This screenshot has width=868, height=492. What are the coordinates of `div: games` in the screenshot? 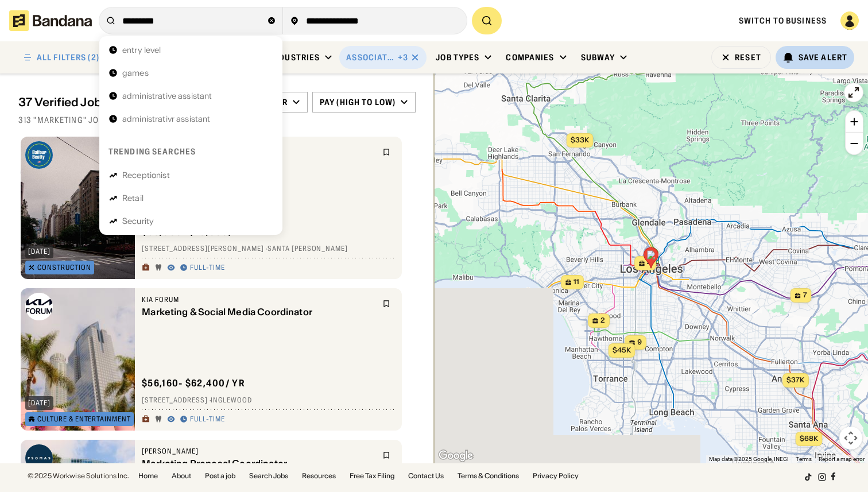 It's located at (135, 72).